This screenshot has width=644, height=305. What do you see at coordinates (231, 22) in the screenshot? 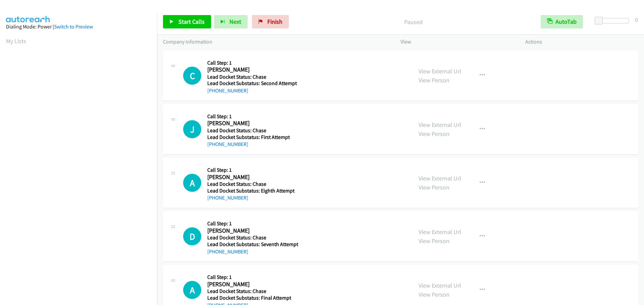
I see `button: Next` at bounding box center [231, 22].